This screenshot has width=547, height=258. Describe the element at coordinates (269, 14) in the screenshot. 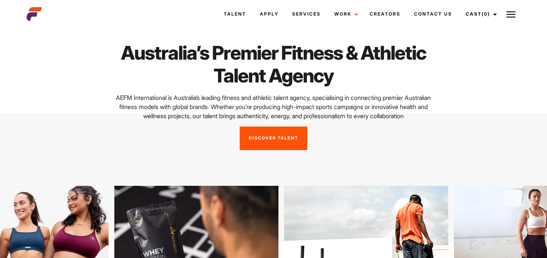

I see `a: Apply` at that location.